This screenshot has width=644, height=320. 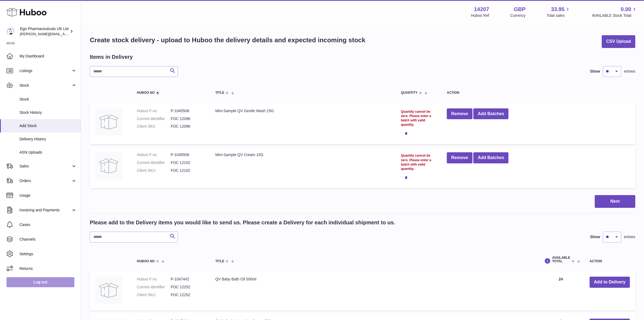 What do you see at coordinates (619, 42) in the screenshot?
I see `button: CSV Upload` at bounding box center [619, 42].